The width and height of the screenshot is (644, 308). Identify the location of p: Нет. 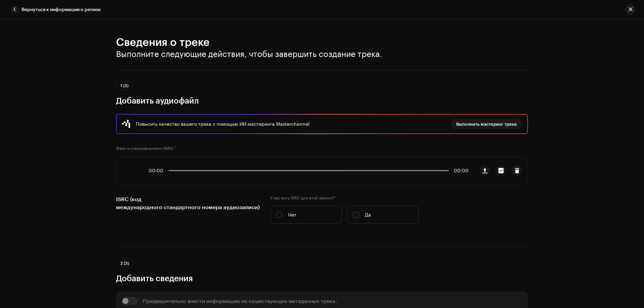
(292, 215).